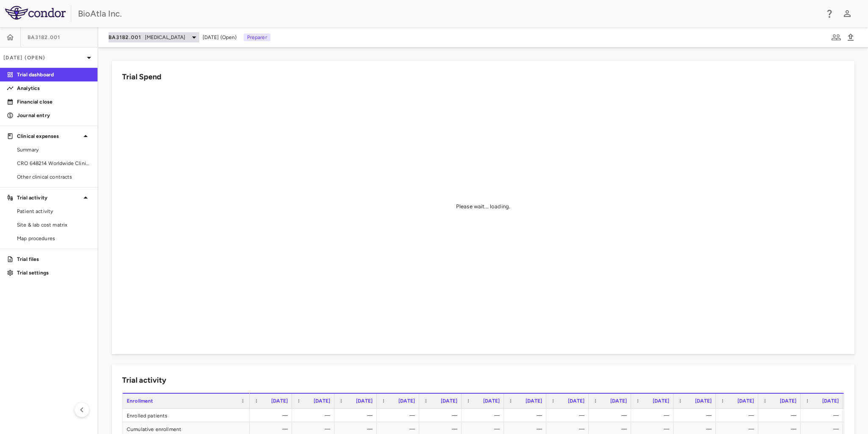 The width and height of the screenshot is (868, 434). What do you see at coordinates (54, 115) in the screenshot?
I see `p: Journal entry` at bounding box center [54, 115].